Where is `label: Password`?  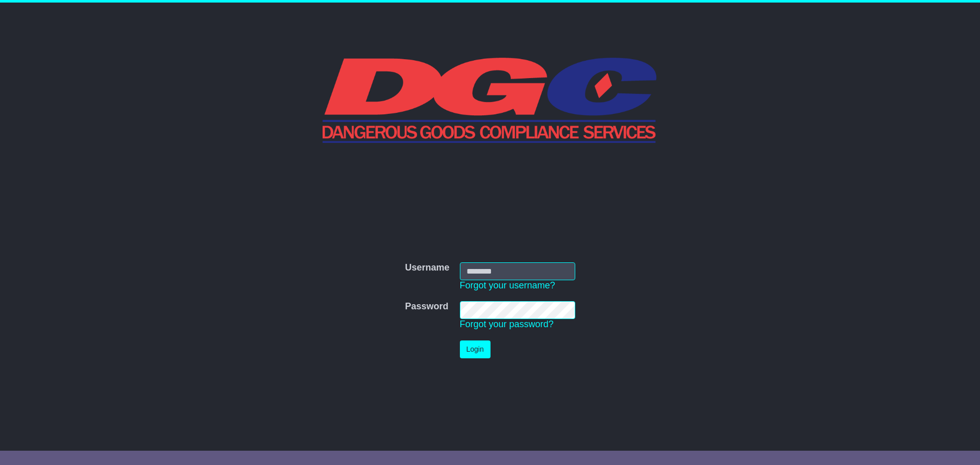
label: Password is located at coordinates (426, 307).